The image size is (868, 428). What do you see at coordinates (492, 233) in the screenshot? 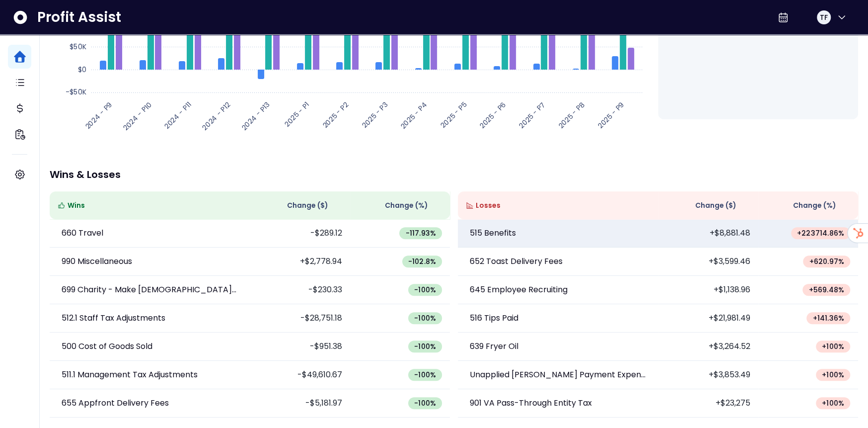
I see `p: 515 Benefits` at bounding box center [492, 233].